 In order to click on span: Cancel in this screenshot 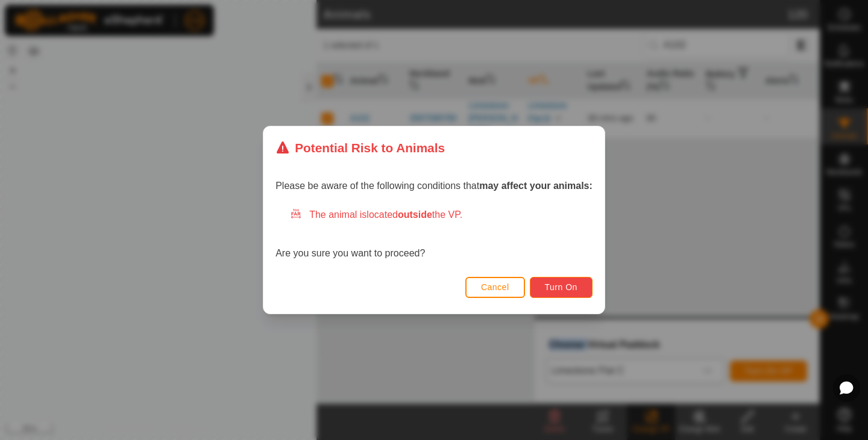, I will do `click(495, 287)`.